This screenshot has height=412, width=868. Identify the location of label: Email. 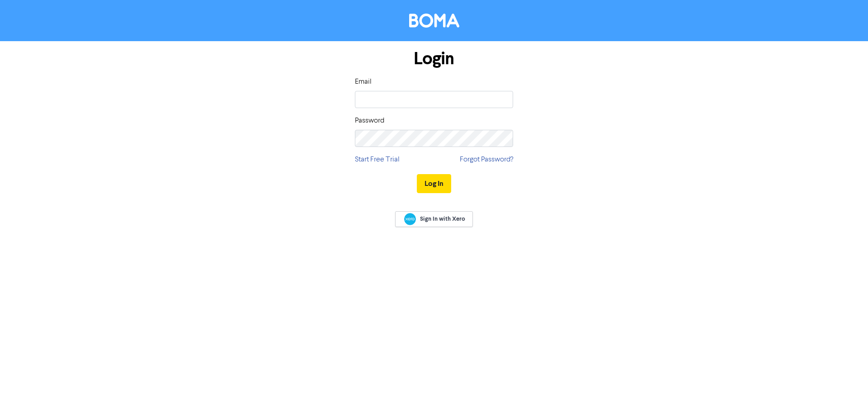
(363, 82).